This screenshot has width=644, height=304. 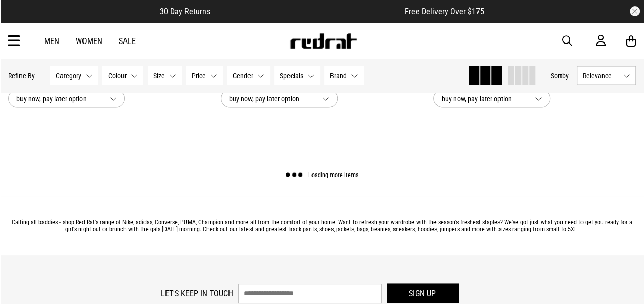 I want to click on button: Brand, so click(x=344, y=76).